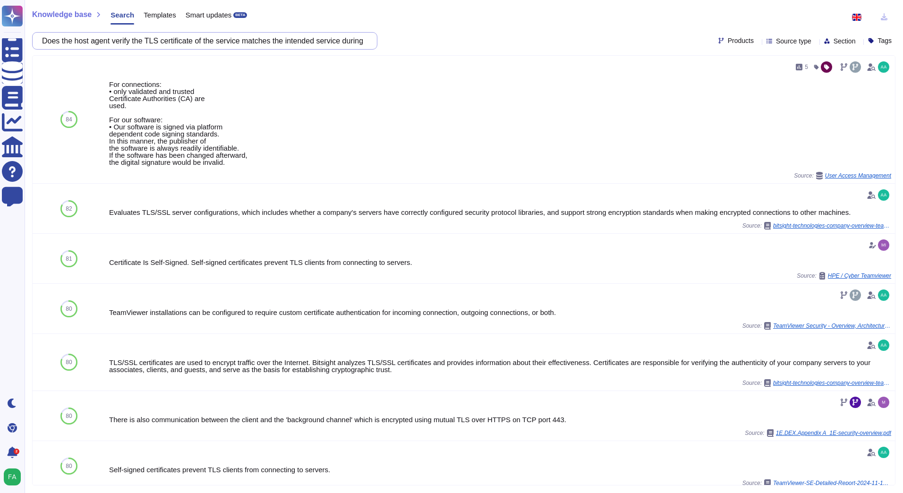  Describe the element at coordinates (15, 477) in the screenshot. I see `button: user` at that location.